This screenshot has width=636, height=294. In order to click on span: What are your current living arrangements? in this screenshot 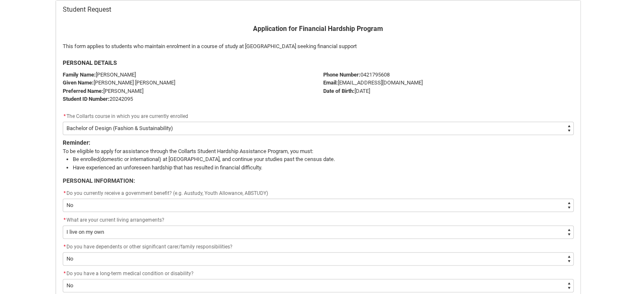, I will do `click(115, 220)`.